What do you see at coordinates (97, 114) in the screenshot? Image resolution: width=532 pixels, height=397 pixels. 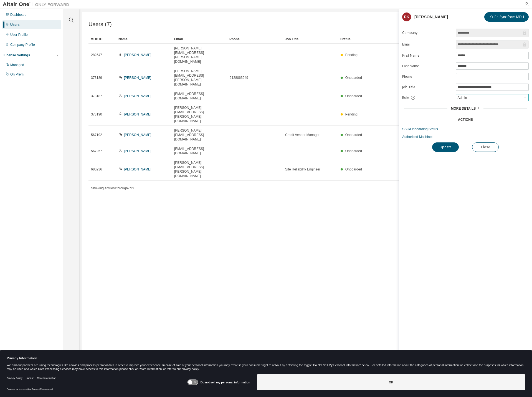 I see `span: 373190` at bounding box center [97, 114].